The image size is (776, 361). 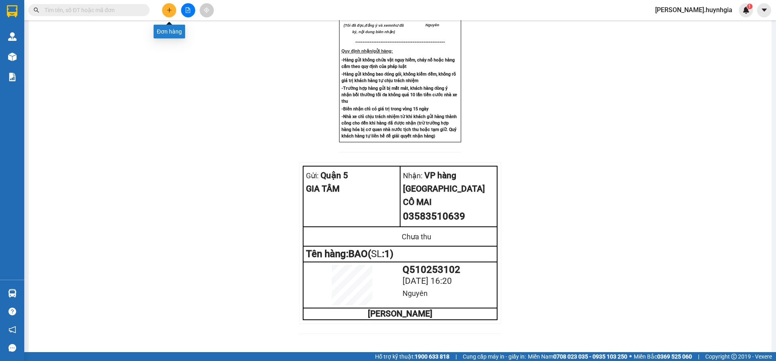 I want to click on strong: Quy định nhận/gửi hàng:, so click(x=367, y=51).